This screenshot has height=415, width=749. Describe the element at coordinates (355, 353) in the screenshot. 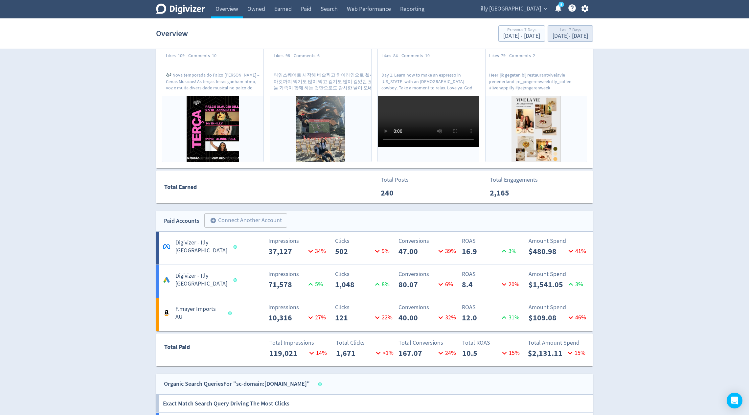

I see `p: 1,671` at that location.